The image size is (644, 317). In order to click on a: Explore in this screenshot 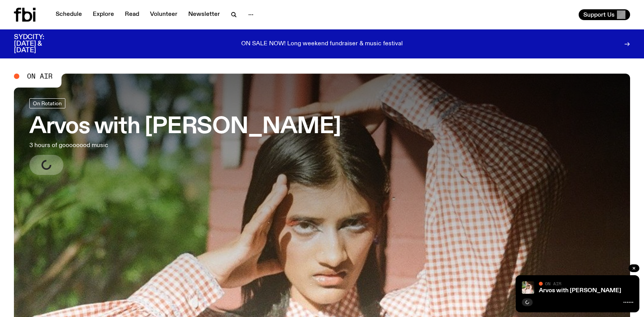, I will do `click(103, 15)`.